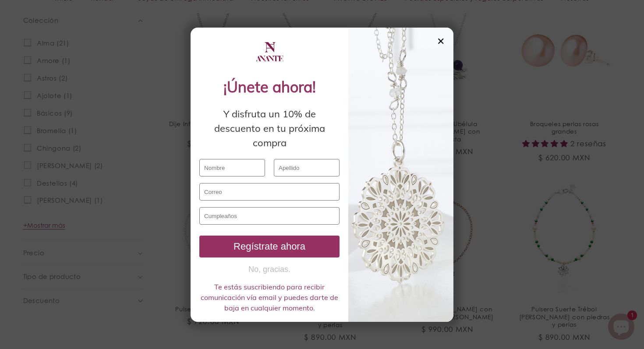  Describe the element at coordinates (269, 87) in the screenshot. I see `div: ¡Únete ahora!` at that location.